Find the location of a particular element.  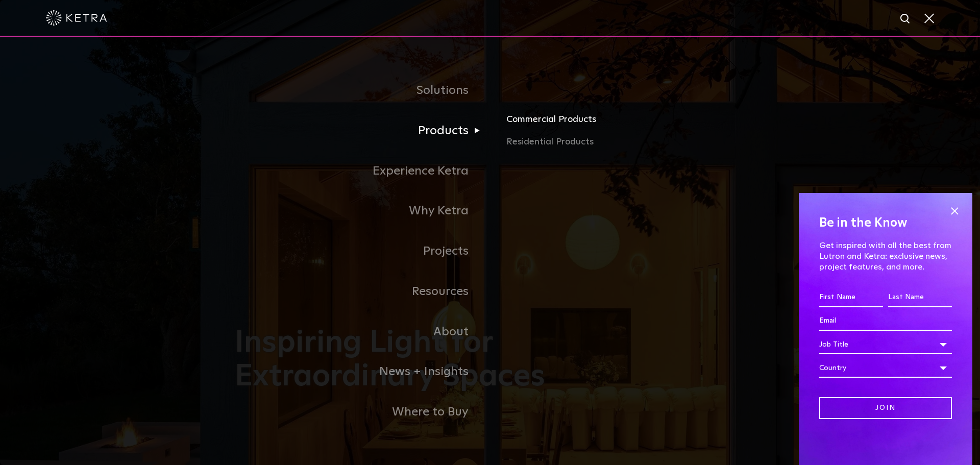

a: Why Ketra is located at coordinates (362, 211).